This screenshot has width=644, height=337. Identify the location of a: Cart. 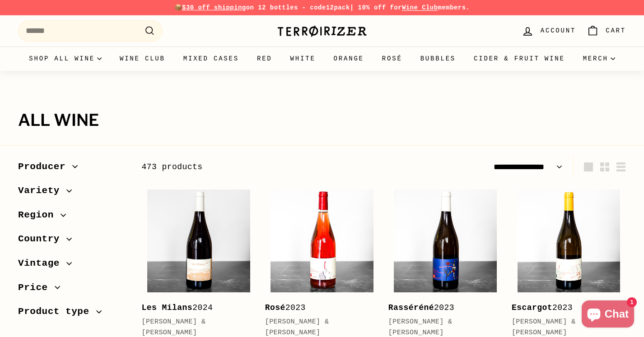
(606, 31).